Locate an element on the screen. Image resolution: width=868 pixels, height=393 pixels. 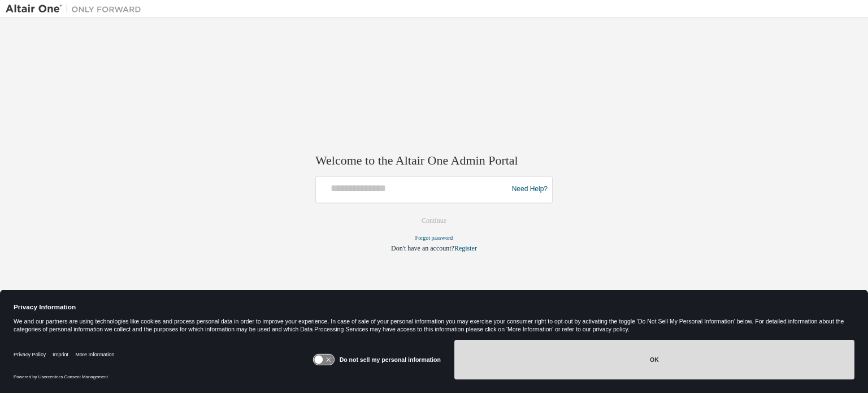
h2: Welcome to the Altair One Admin Portal is located at coordinates (434, 161).